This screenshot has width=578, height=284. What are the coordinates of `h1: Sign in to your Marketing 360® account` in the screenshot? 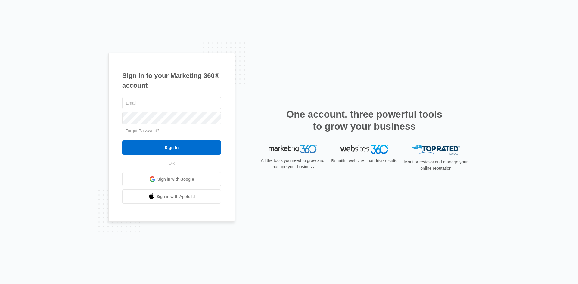 It's located at (172, 81).